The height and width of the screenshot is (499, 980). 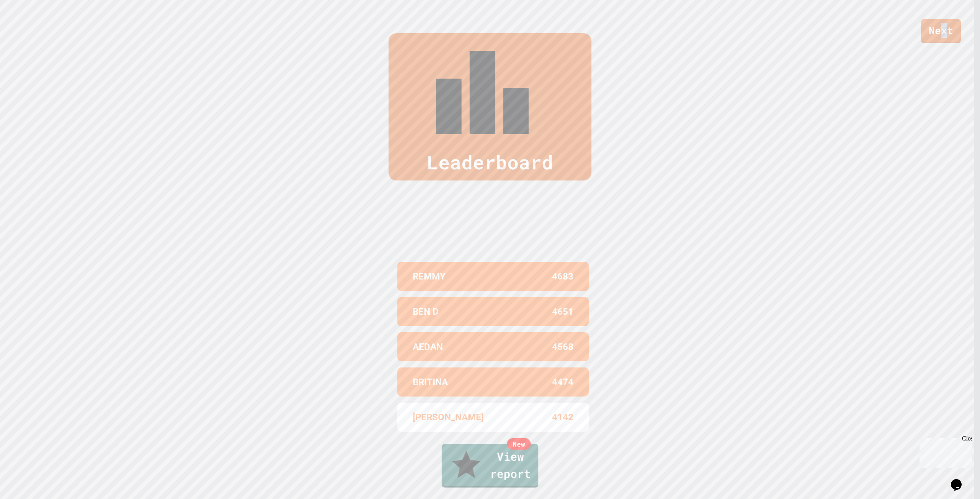 I want to click on p: 4474, so click(x=563, y=382).